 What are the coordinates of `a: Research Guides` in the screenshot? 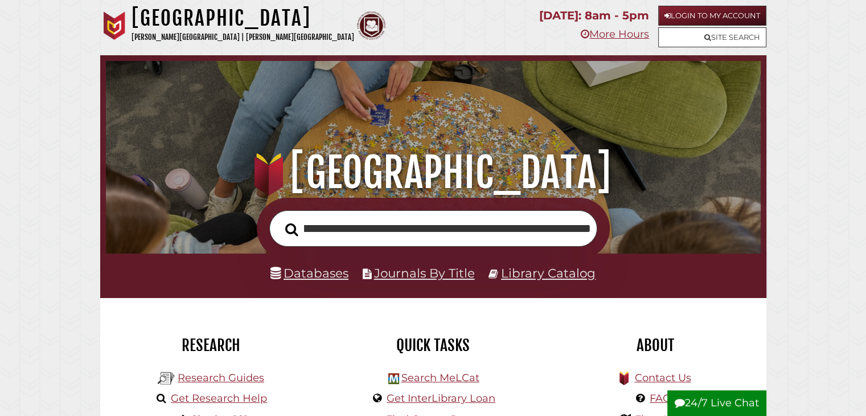 It's located at (221, 378).